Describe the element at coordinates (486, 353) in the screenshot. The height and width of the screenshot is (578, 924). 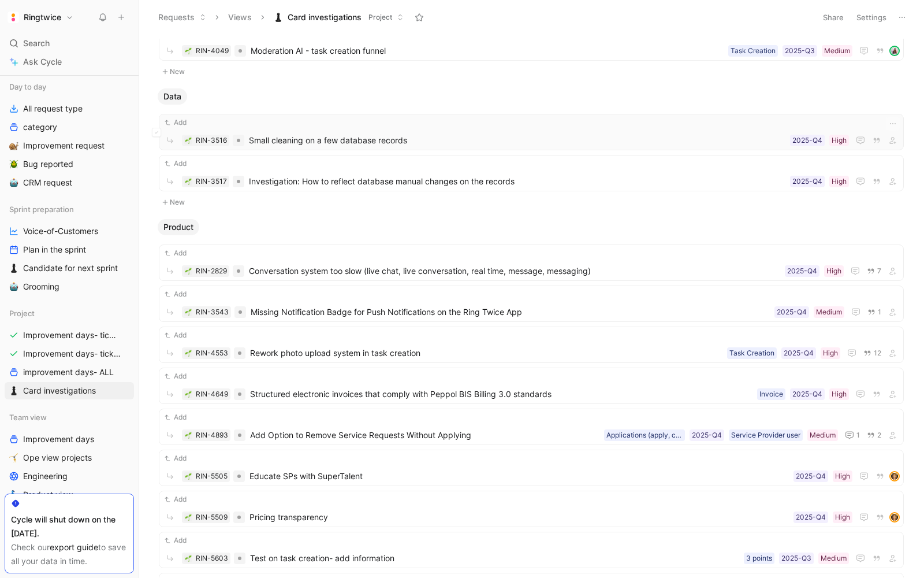
I see `span: Rework photo upload system in task creation` at that location.